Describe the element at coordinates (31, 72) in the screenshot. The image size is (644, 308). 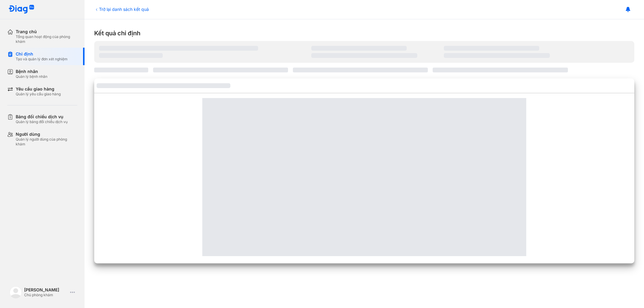
I see `div: Bệnh nhân` at that location.